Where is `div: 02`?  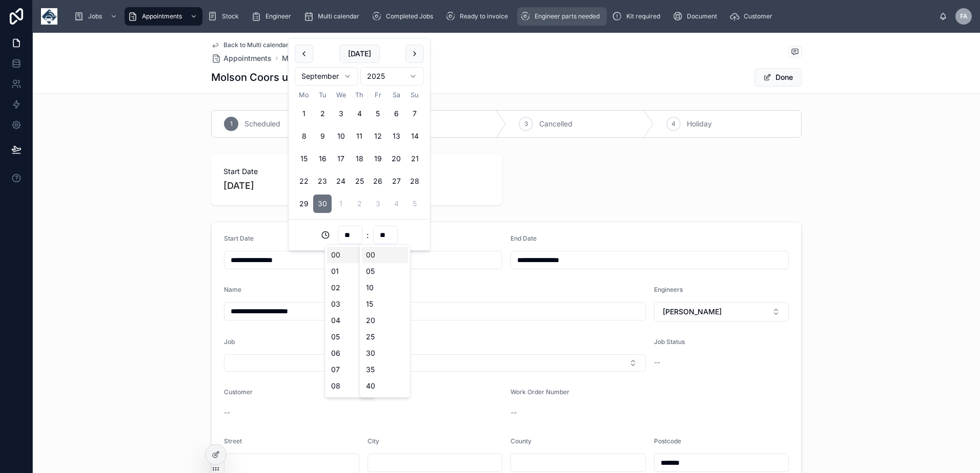 div: 02 is located at coordinates (350, 288).